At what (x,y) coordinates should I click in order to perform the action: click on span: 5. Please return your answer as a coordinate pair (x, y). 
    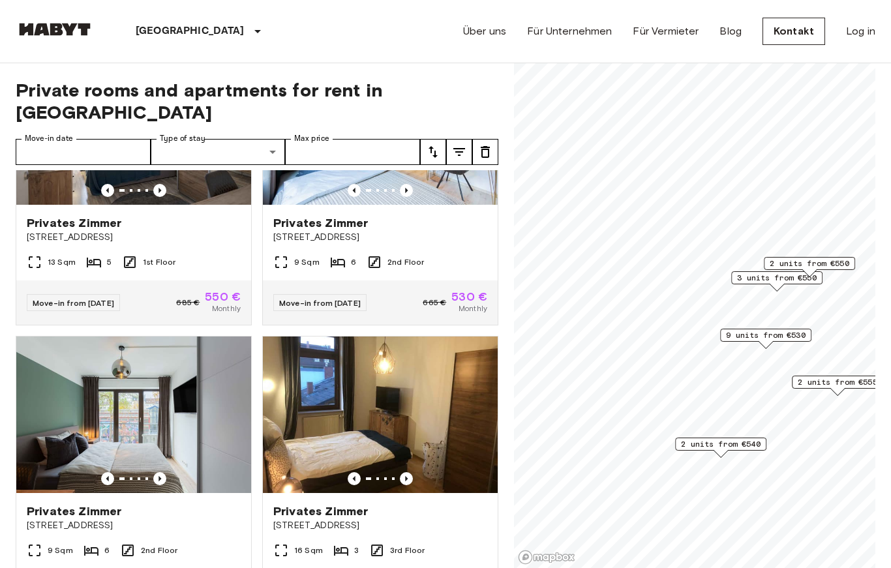
    Looking at the image, I should click on (109, 262).